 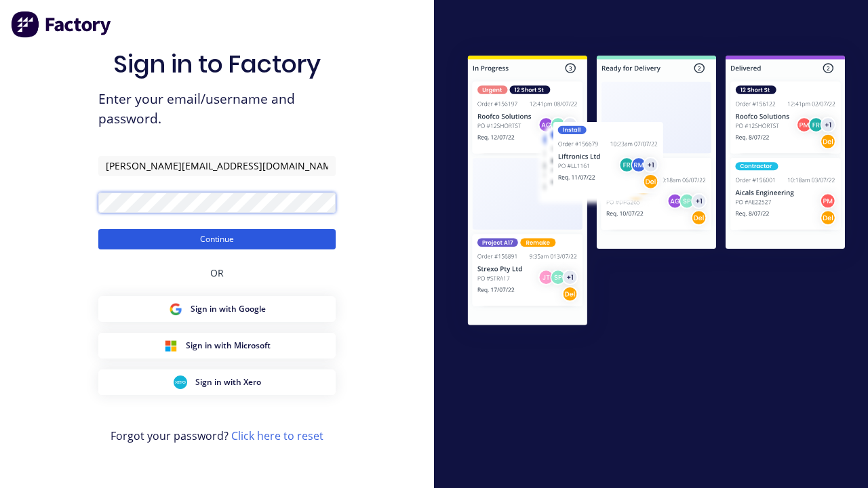 I want to click on button: Microsoft Sign inSign in with Microsoft, so click(x=217, y=346).